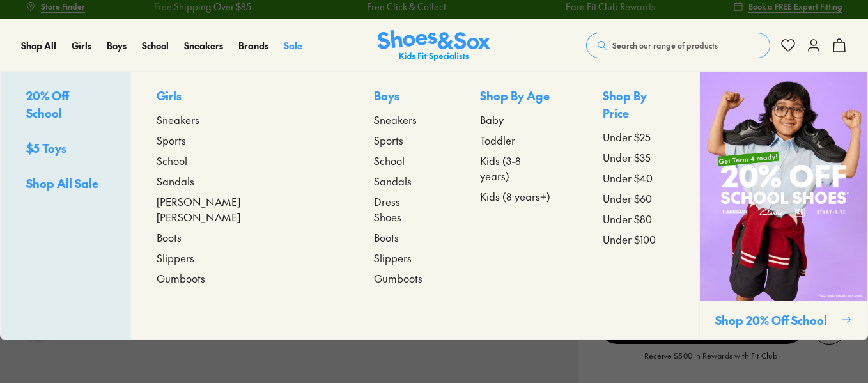  Describe the element at coordinates (638, 239) in the screenshot. I see `a: Under $100` at that location.